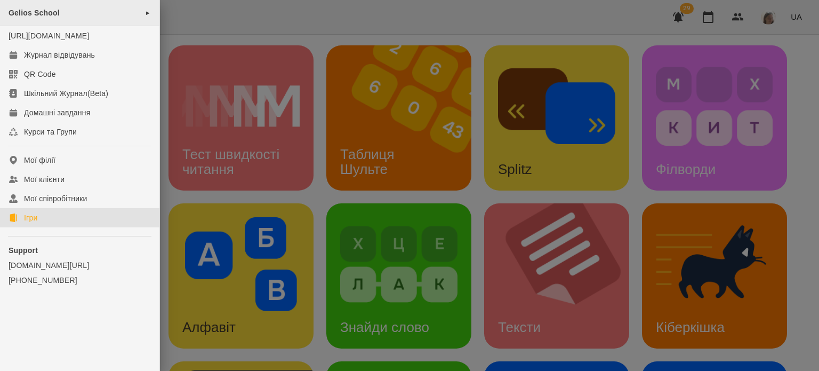 The width and height of the screenshot is (819, 371). Describe the element at coordinates (30, 218) in the screenshot. I see `div: Ігри` at that location.